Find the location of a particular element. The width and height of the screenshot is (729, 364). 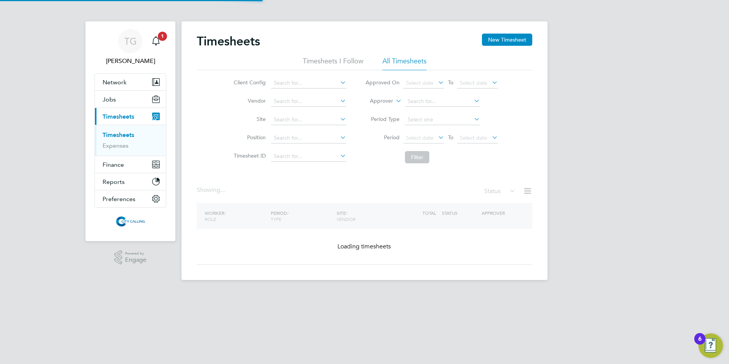

span: 1 is located at coordinates (163, 36).